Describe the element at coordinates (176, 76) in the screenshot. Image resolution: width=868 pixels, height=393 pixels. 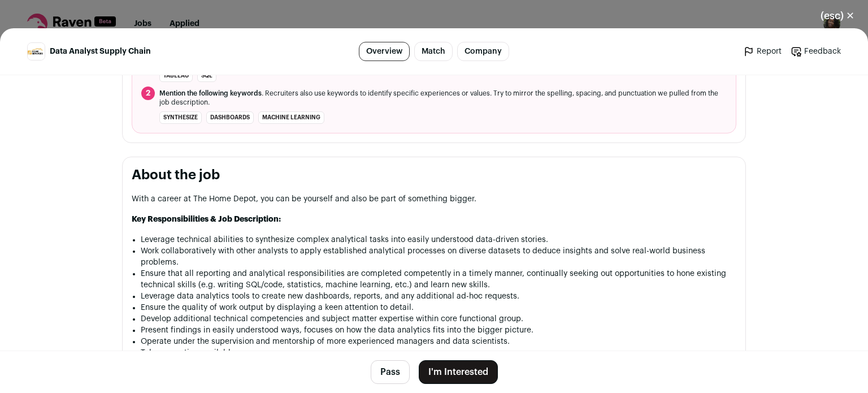
I see `li: Tableau` at that location.